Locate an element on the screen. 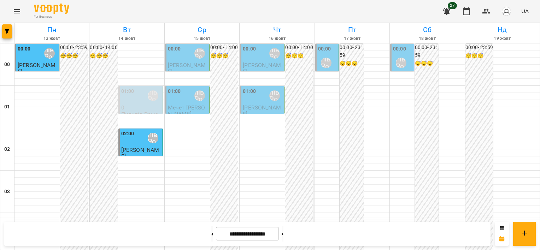  h6: Сб is located at coordinates (427, 30).